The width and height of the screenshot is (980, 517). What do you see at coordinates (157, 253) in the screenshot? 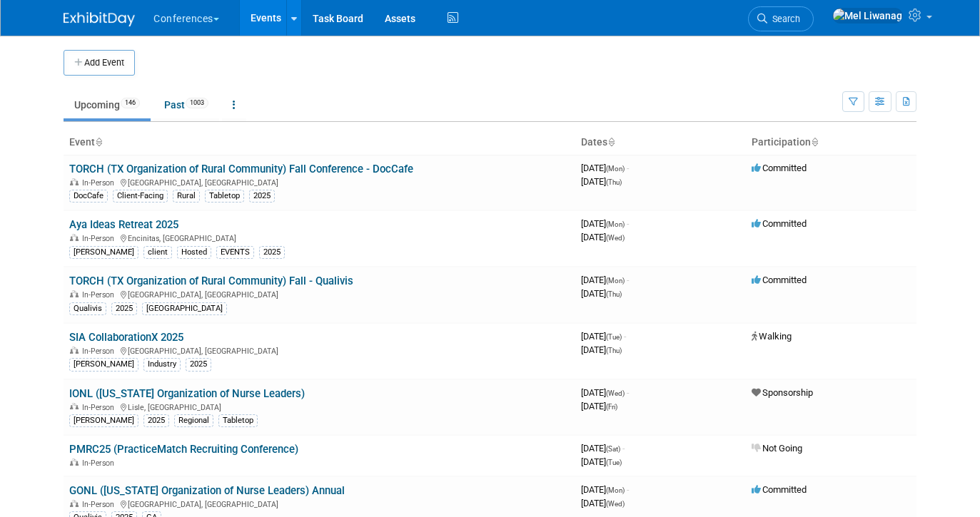
I see `div: client` at bounding box center [157, 253].